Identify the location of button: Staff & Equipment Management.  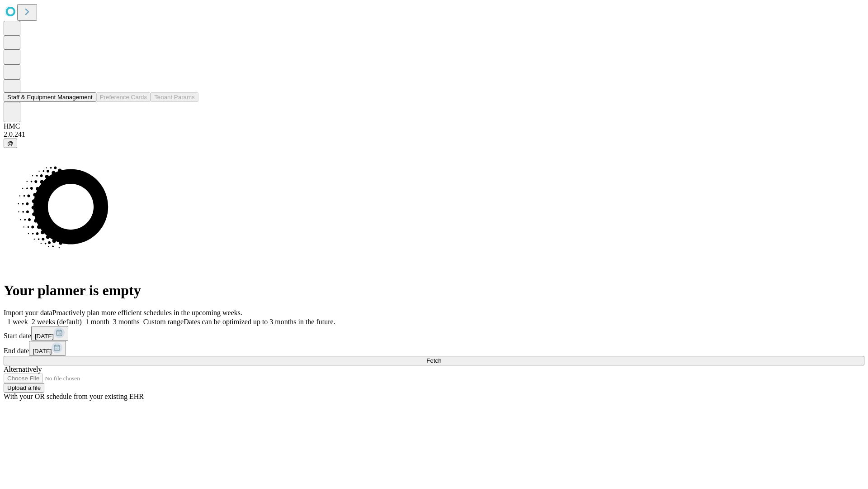
(50, 97).